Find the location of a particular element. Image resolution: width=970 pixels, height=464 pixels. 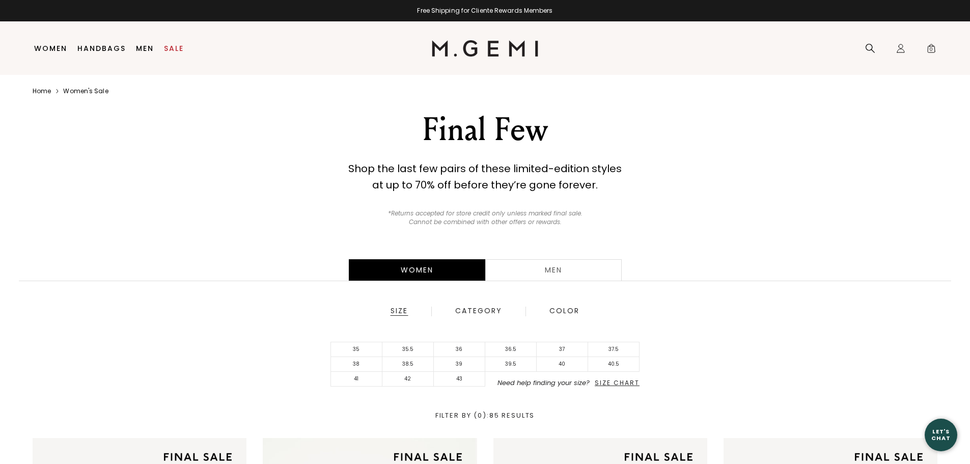

li: 41 is located at coordinates (356, 379).